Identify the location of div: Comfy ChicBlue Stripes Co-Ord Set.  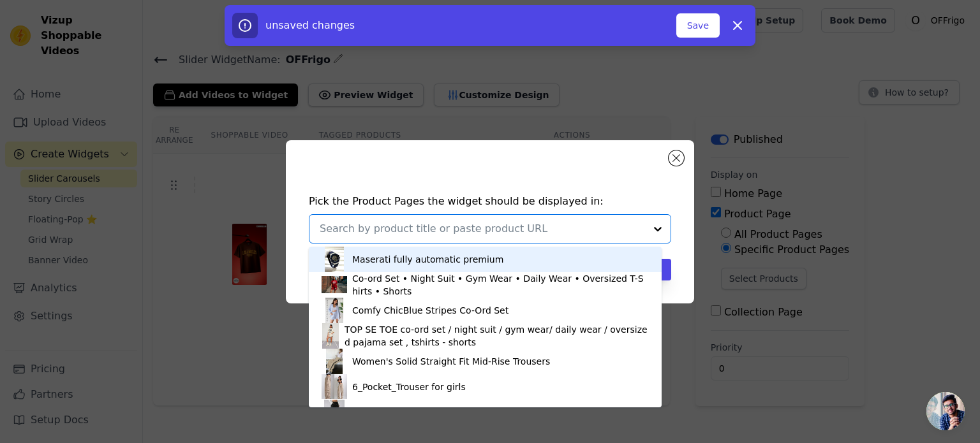
(430, 311).